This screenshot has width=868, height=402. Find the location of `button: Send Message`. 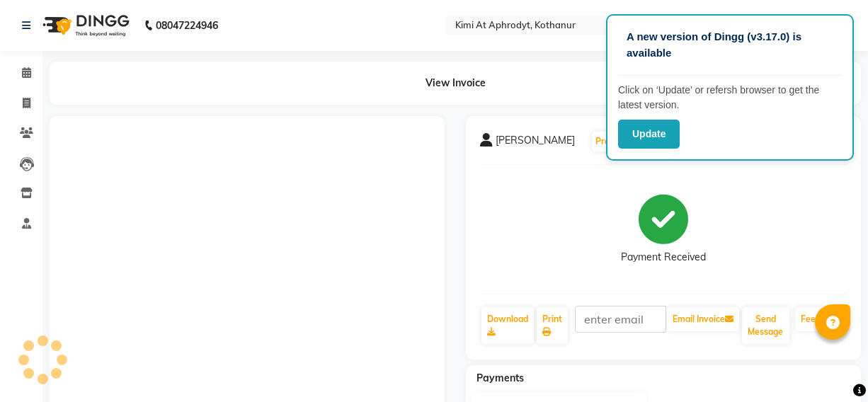

button: Send Message is located at coordinates (765, 325).